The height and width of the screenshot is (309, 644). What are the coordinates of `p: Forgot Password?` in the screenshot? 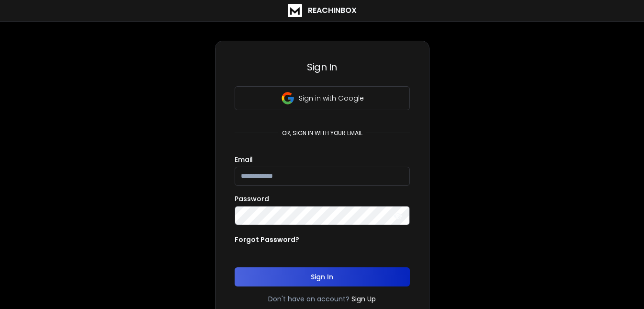 It's located at (267, 239).